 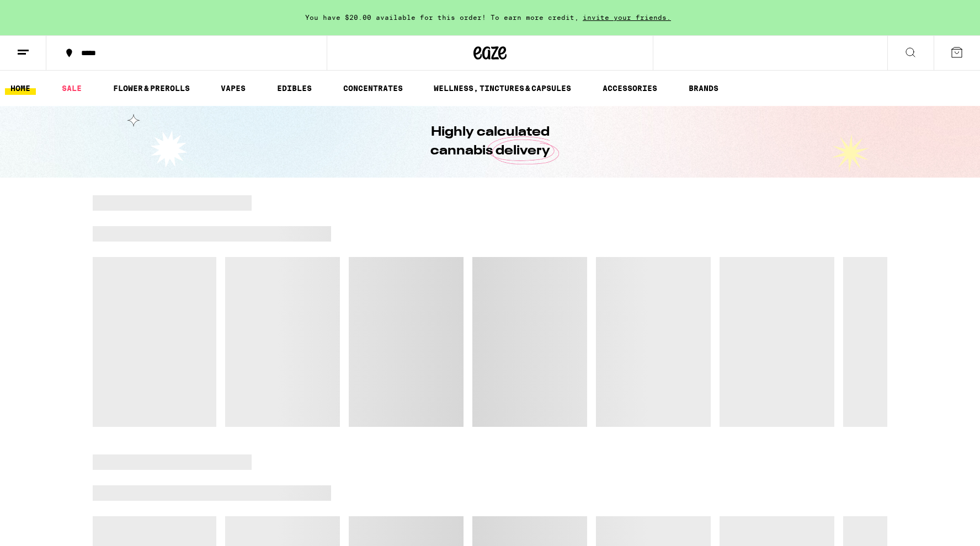 What do you see at coordinates (233, 89) in the screenshot?
I see `a: VAPES` at bounding box center [233, 89].